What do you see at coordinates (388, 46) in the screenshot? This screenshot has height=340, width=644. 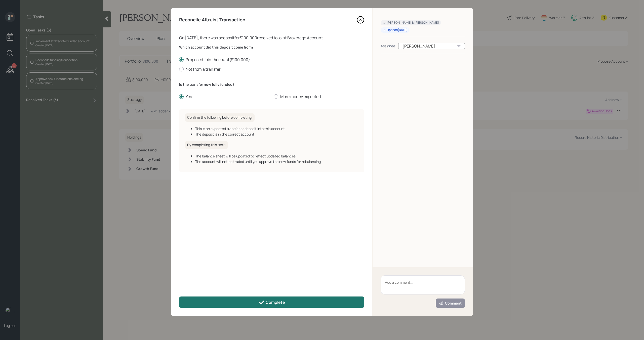 I see `div: Assignee:` at bounding box center [388, 46].